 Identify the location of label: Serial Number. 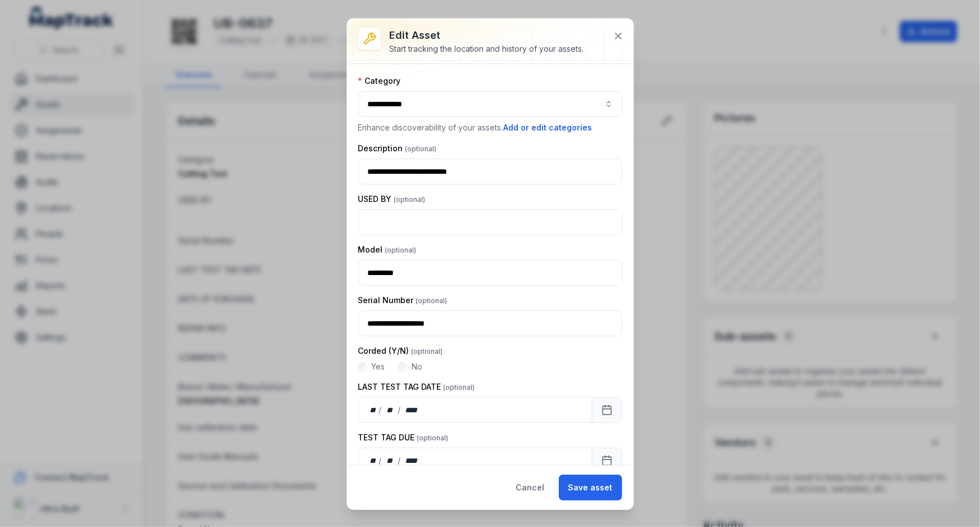
(403, 301).